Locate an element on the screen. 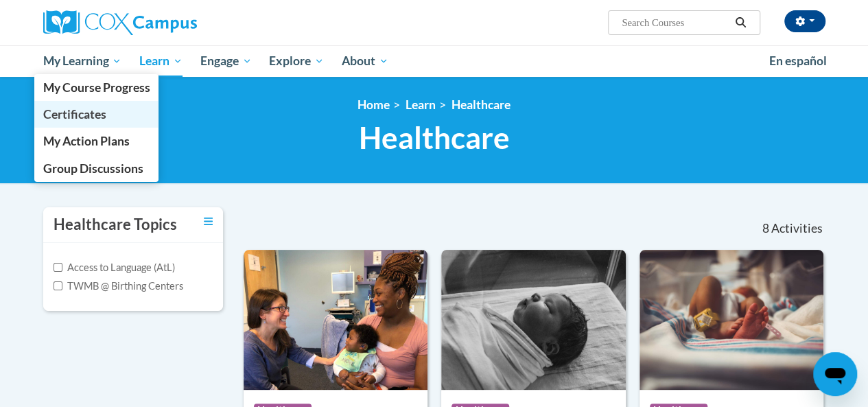 The width and height of the screenshot is (868, 407). span: En español is located at coordinates (798, 61).